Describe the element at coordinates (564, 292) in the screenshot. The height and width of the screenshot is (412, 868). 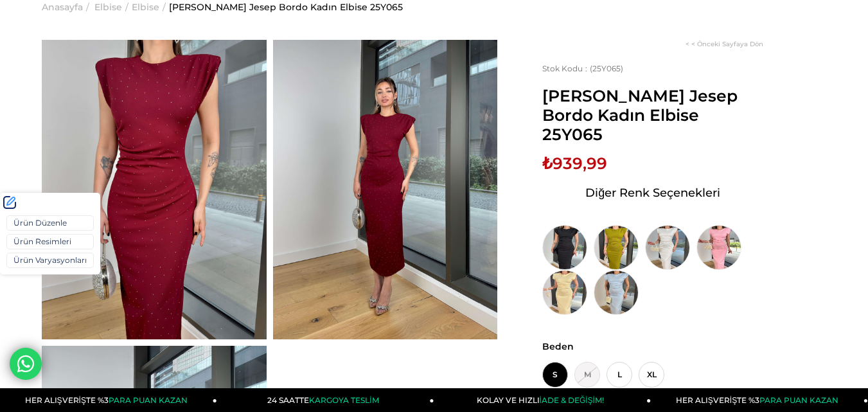
I see `img: Yuvarlak Yaka Drapeli Jesep Sarı Kadın Elbise 25Y065` at that location.